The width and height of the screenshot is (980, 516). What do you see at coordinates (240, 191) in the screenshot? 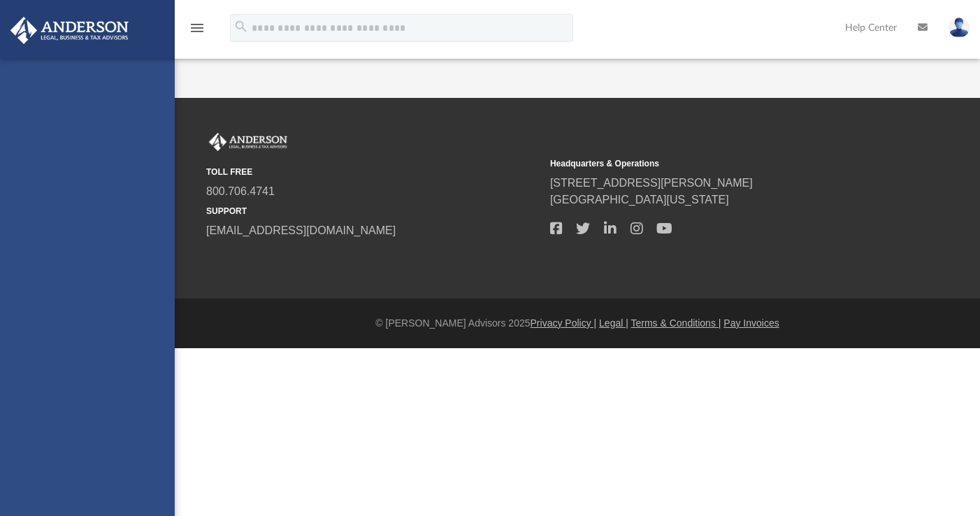
I see `a: 800.706.4741` at bounding box center [240, 191].